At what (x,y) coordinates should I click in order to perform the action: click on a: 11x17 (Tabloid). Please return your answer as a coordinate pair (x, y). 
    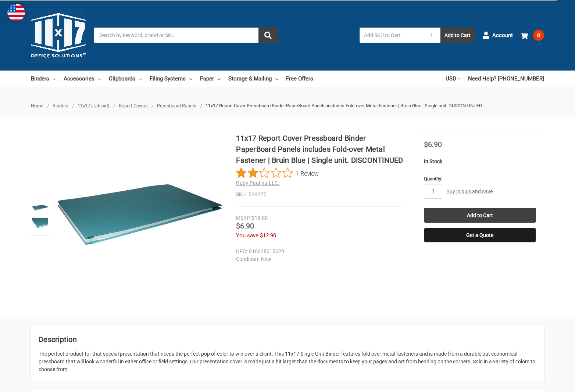
    Looking at the image, I should click on (94, 105).